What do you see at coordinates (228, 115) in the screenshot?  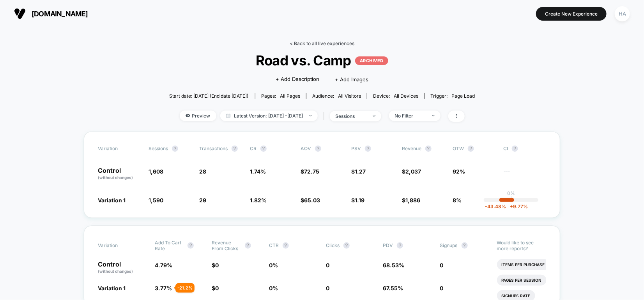 I see `img: calendar` at bounding box center [228, 115].